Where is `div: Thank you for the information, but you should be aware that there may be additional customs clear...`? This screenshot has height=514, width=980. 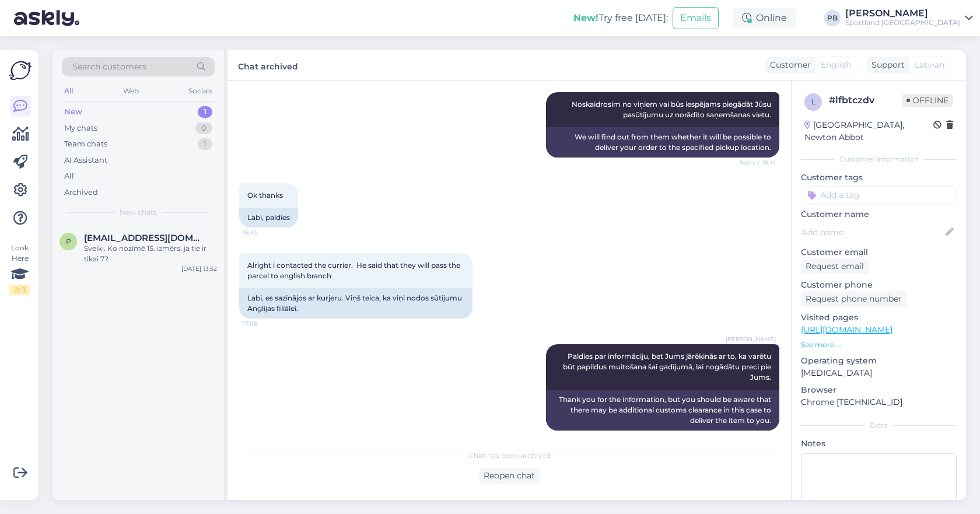
div: Thank you for the information, but you should be aware that there may be additional customs clear... is located at coordinates (663, 410).